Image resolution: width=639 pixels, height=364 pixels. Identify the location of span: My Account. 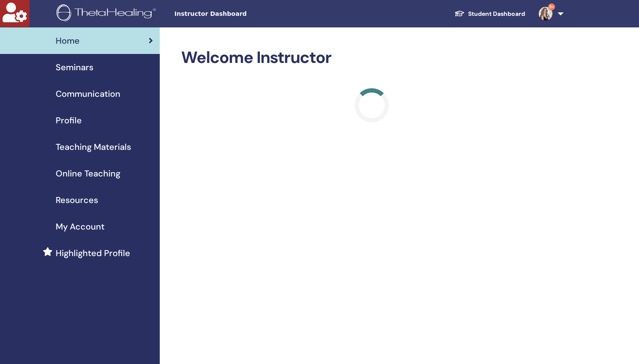
(80, 226).